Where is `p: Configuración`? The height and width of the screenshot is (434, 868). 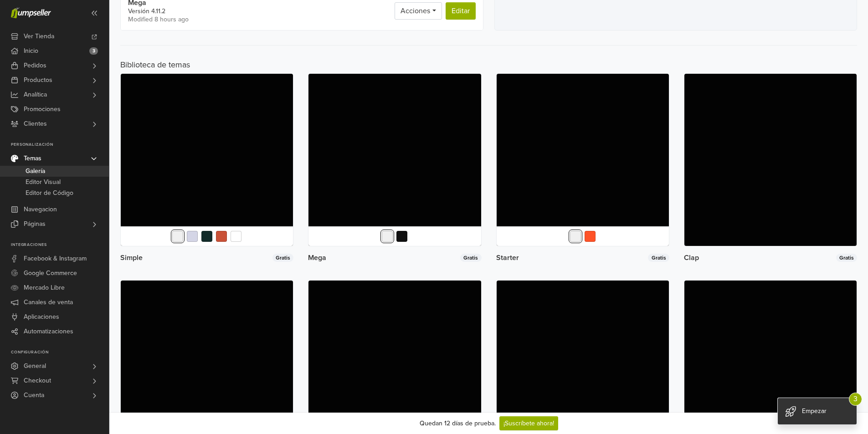 p: Configuración is located at coordinates (60, 353).